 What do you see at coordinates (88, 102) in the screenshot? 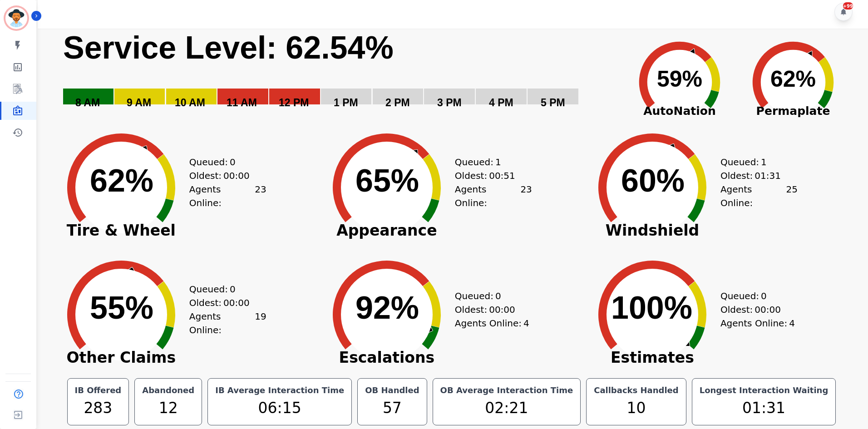
I see `text: 8 AM` at bounding box center [88, 102].